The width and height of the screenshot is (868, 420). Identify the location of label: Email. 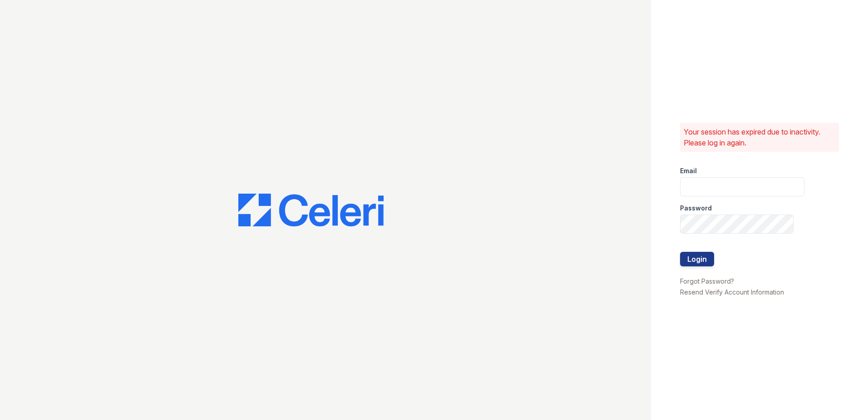
(688, 171).